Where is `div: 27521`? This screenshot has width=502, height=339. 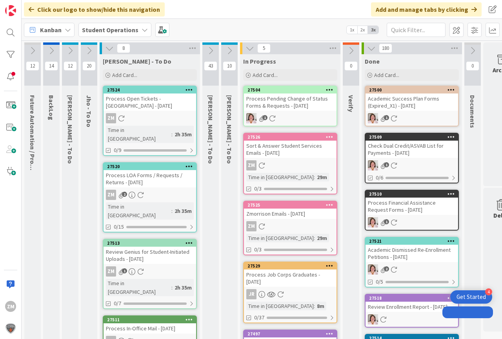
div: 27521 is located at coordinates (412, 241).